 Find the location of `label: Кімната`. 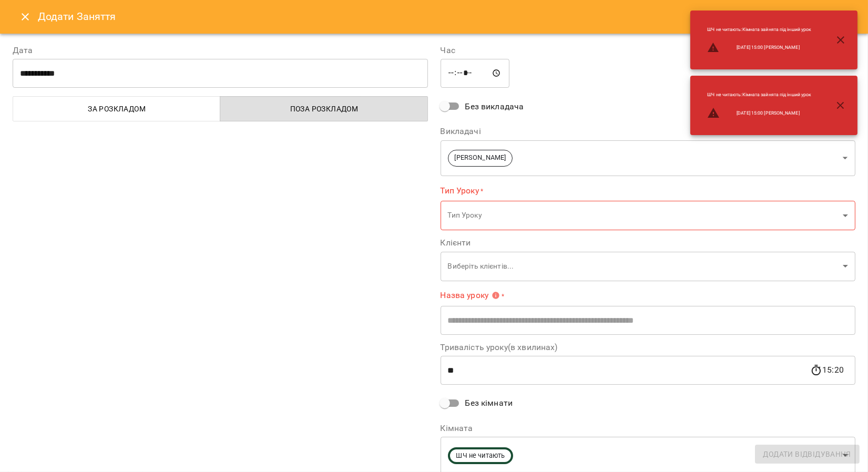

label: Кімната is located at coordinates (648, 428).